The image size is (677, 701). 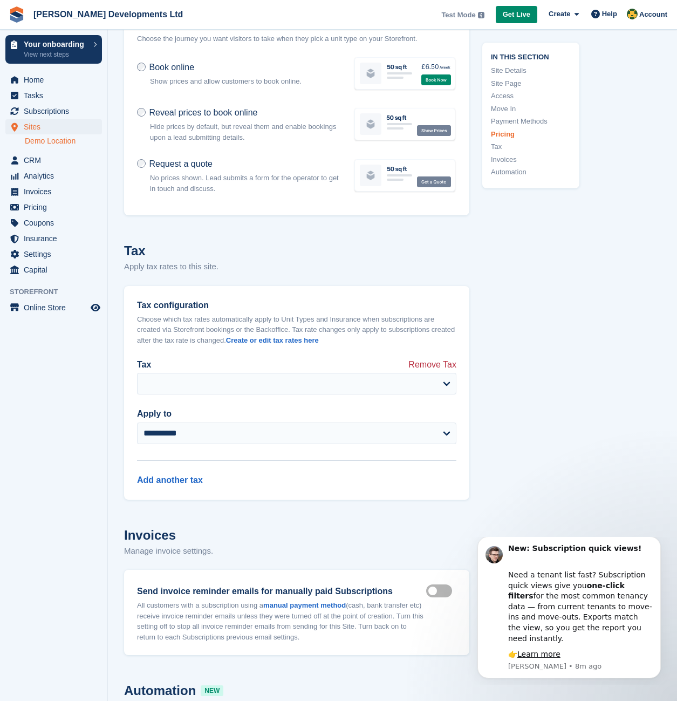 I want to click on span: Online Store, so click(x=56, y=308).